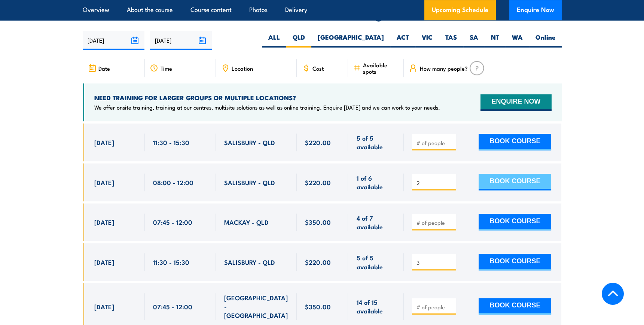  I want to click on span: Time, so click(166, 68).